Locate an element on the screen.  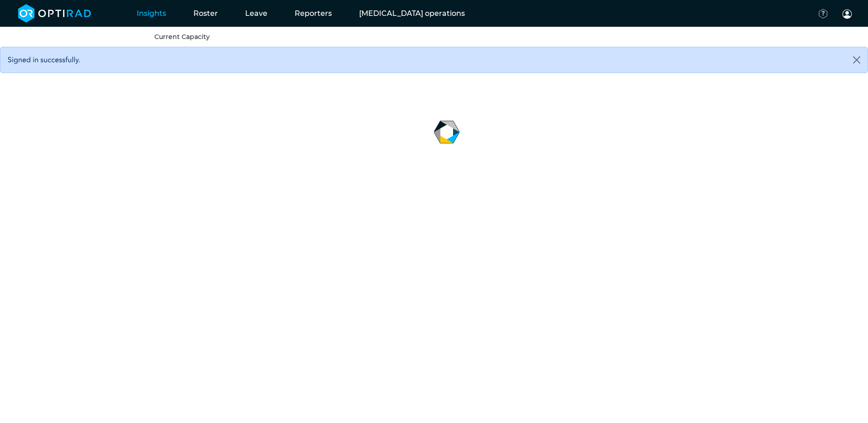
button: Close is located at coordinates (857, 60).